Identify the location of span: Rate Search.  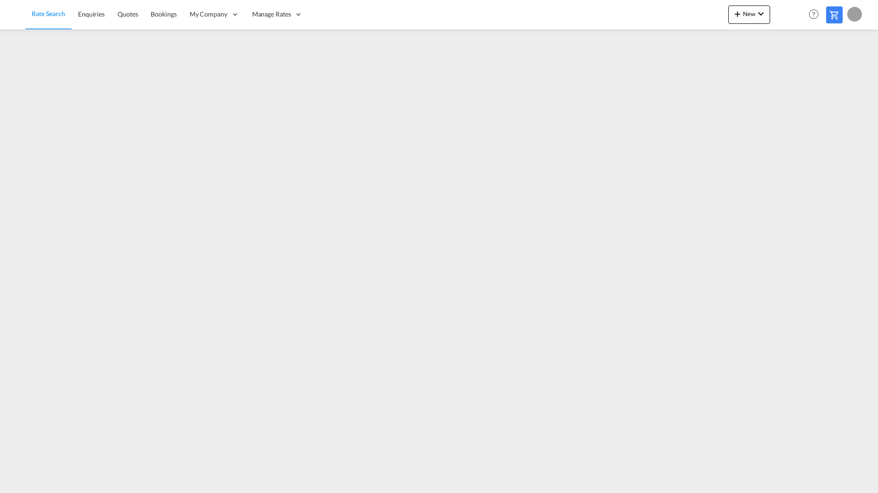
(48, 13).